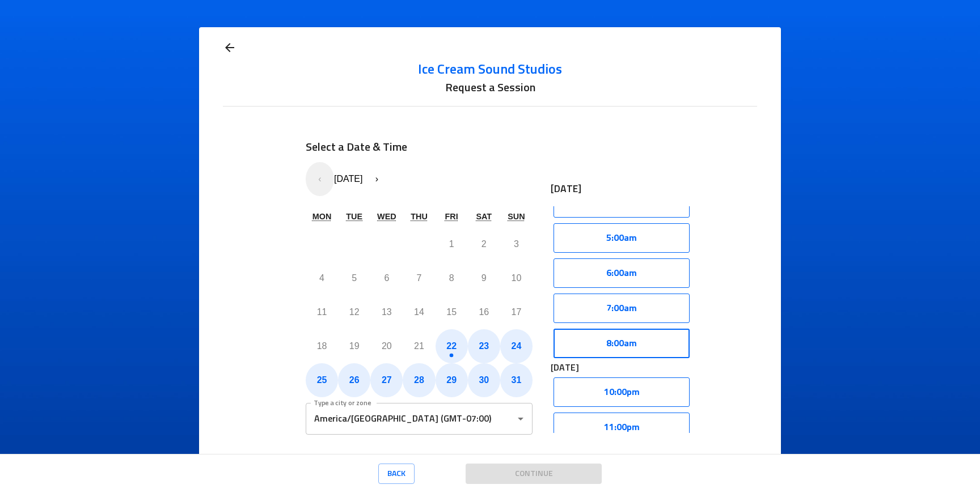 The image size is (980, 493). What do you see at coordinates (516, 244) in the screenshot?
I see `abbr: 3 August 2025` at bounding box center [516, 244].